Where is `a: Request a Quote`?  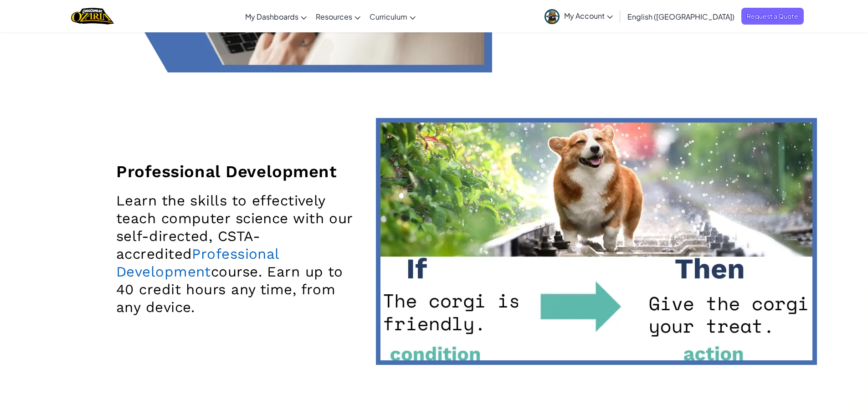
a: Request a Quote is located at coordinates (772, 16).